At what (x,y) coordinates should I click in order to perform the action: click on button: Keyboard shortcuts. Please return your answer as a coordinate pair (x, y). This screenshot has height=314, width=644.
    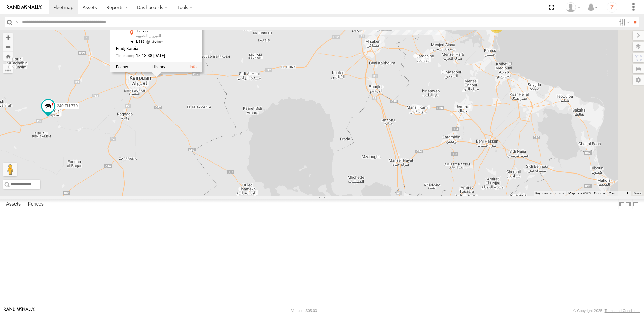
    Looking at the image, I should click on (549, 193).